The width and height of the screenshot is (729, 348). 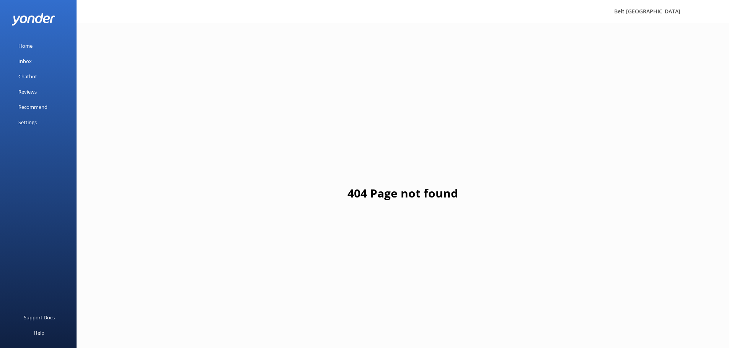 I want to click on div: Help, so click(x=39, y=333).